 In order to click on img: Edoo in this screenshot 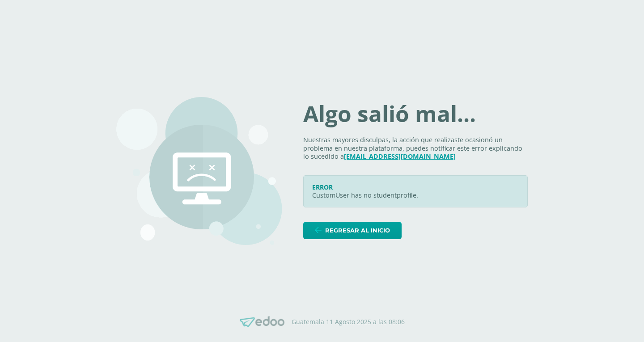, I will do `click(262, 321)`.